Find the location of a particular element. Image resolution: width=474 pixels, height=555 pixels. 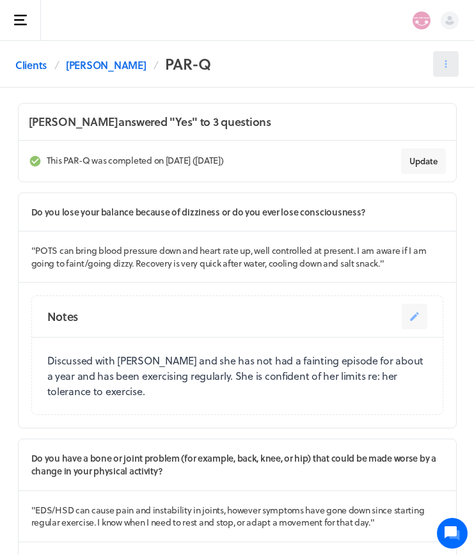

div: USHello, OK thanks for confirming on those points, and about the erasure of the data. It would be... is located at coordinates (128, 181).